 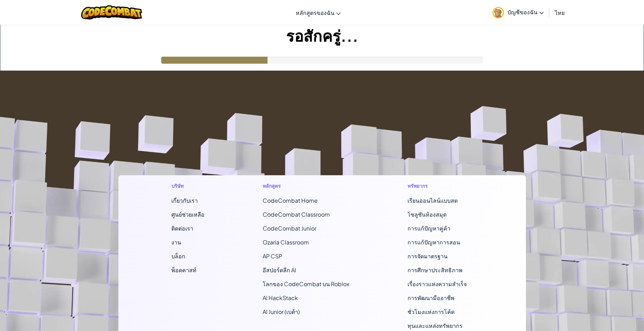 What do you see at coordinates (280, 298) in the screenshot?
I see `a: AI HackStack` at bounding box center [280, 298].